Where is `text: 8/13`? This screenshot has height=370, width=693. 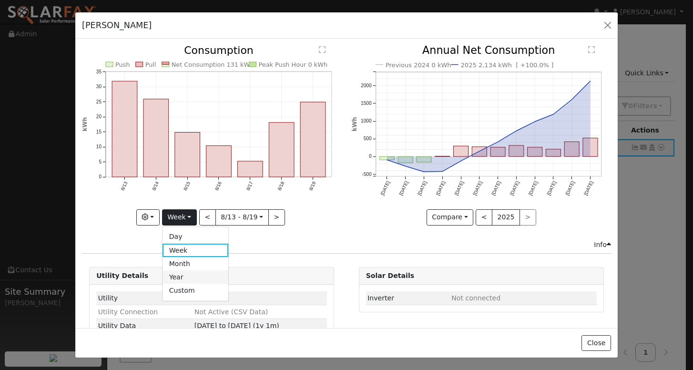
text: 8/13 is located at coordinates (124, 186).